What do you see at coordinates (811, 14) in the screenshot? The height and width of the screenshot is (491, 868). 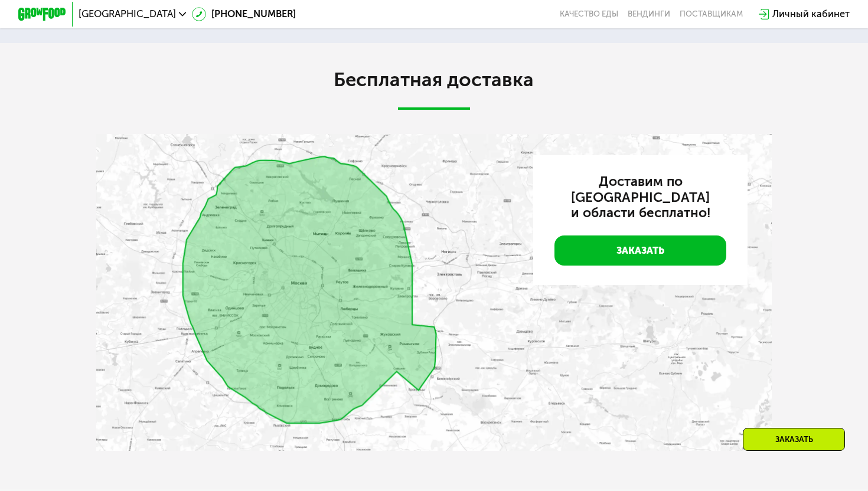 I see `div: Личный кабинет` at bounding box center [811, 14].